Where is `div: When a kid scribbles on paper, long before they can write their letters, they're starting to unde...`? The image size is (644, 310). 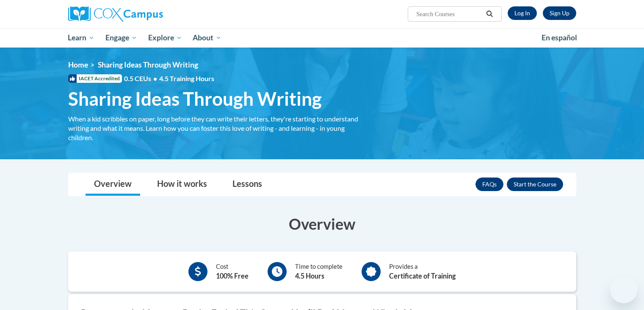
div: When a kid scribbles on paper, long before they can write their letters, they're starting to unde... is located at coordinates (214, 128).